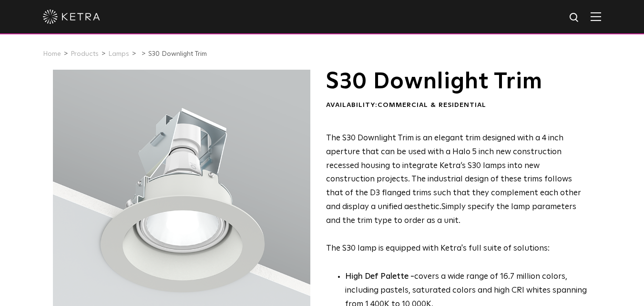 The image size is (644, 306). What do you see at coordinates (379, 276) in the screenshot?
I see `strong: High Def Palette -` at bounding box center [379, 276].